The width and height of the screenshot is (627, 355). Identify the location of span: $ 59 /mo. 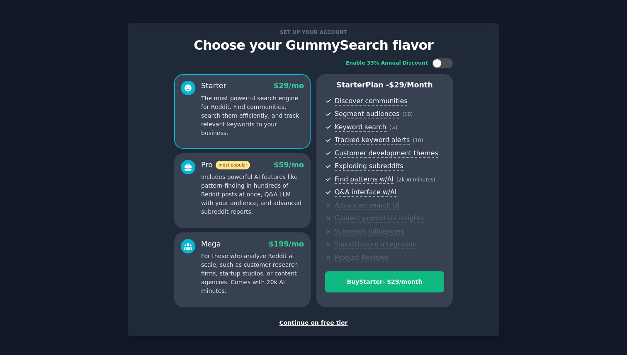
(289, 165).